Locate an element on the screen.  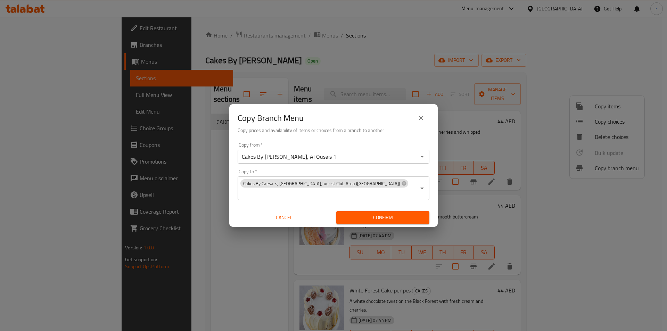
h6: Copy prices and availability of items or choices from a branch to another is located at coordinates (333, 130).